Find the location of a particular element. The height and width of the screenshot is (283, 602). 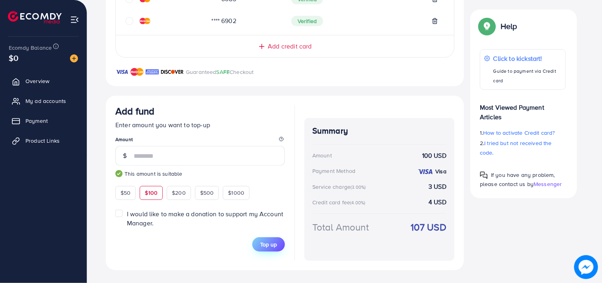

span: Top up is located at coordinates (268, 245).